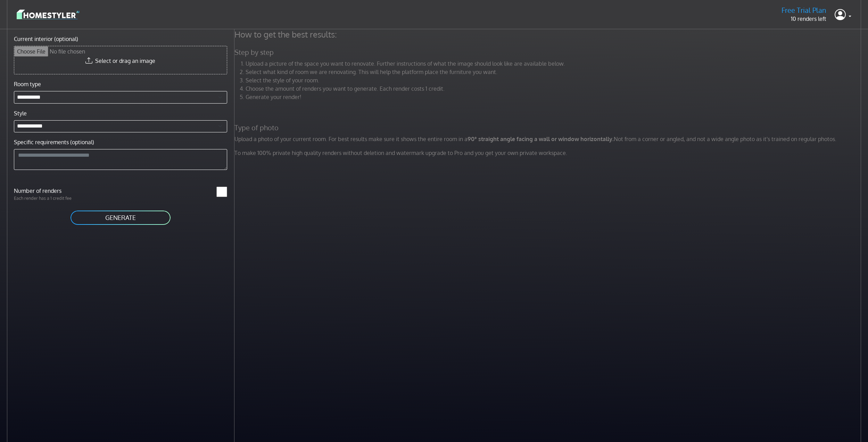 This screenshot has height=442, width=868. What do you see at coordinates (548, 35) in the screenshot?
I see `h4: How to get the best results:` at bounding box center [548, 35].